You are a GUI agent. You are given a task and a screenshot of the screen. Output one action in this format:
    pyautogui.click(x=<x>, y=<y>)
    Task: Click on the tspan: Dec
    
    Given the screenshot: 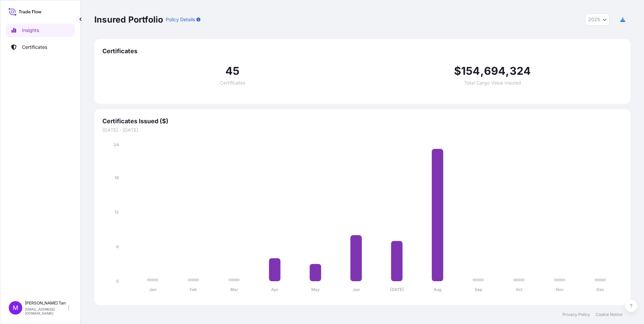 What is the action you would take?
    pyautogui.click(x=601, y=289)
    